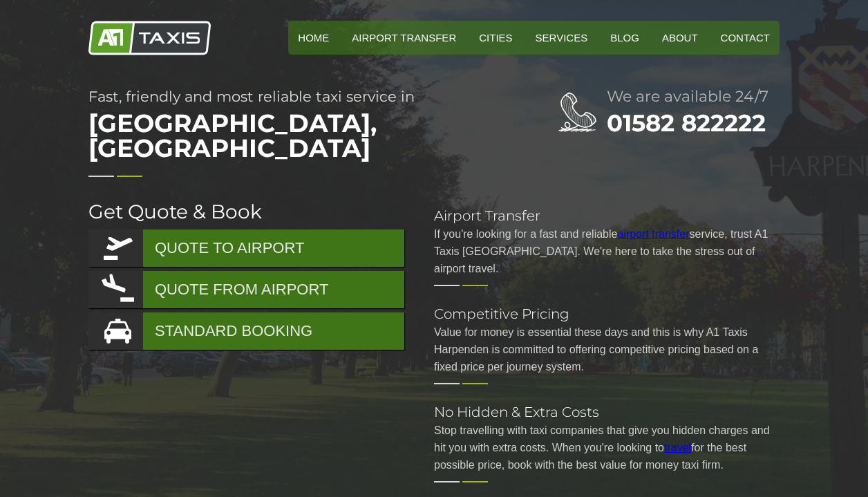  I want to click on p: Stop travelling with taxi companies that give you hidden charges and hit you with extra costs. Wh..., so click(607, 447).